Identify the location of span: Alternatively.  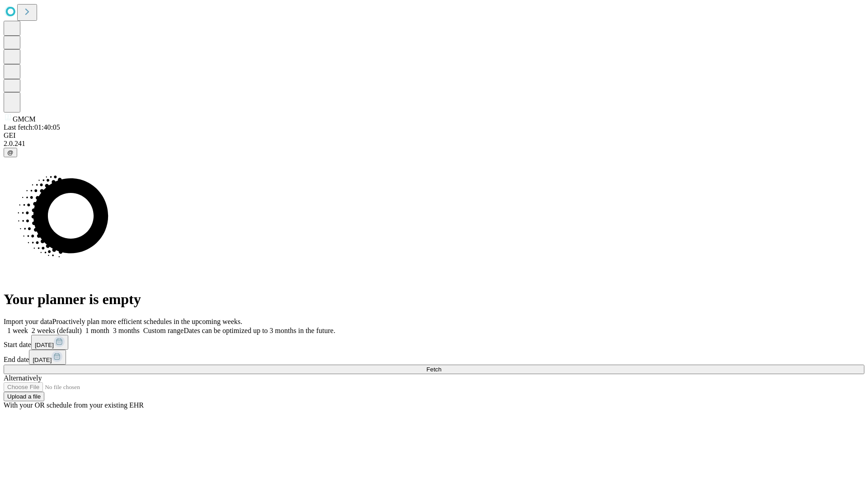
(23, 378).